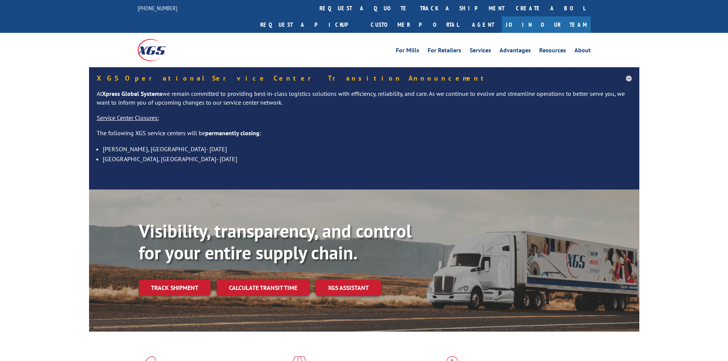 The image size is (728, 361). I want to click on a: For Retailers, so click(445, 52).